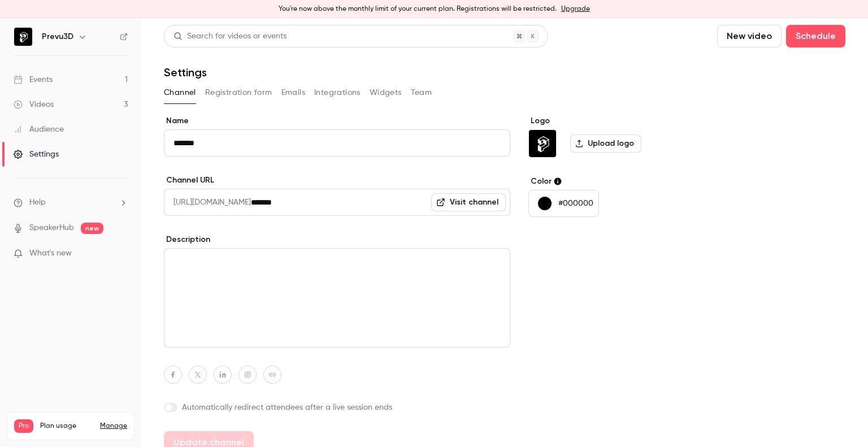  Describe the element at coordinates (337, 240) in the screenshot. I see `label: Description` at that location.